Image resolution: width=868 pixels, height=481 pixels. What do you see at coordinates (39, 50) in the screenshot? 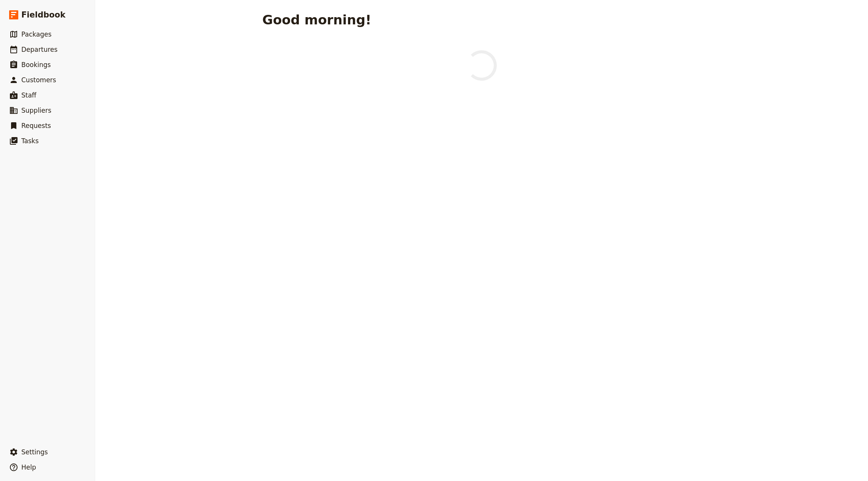
I see `span: Departures` at bounding box center [39, 50].